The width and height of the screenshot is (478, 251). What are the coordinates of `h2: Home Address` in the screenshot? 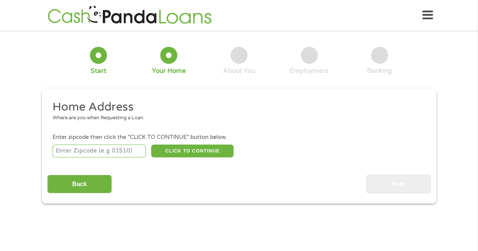 It's located at (236, 107).